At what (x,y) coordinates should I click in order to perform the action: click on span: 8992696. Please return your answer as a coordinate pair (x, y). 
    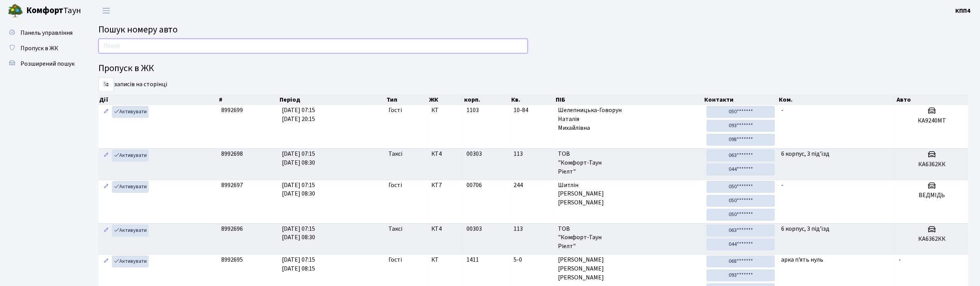
    Looking at the image, I should click on (232, 228).